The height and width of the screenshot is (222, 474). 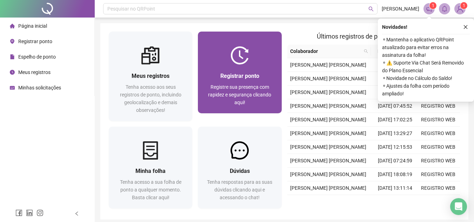 I want to click on span: Tenha respostas para as suas dúvidas clicando aqui e acessando o chat!, so click(x=240, y=190).